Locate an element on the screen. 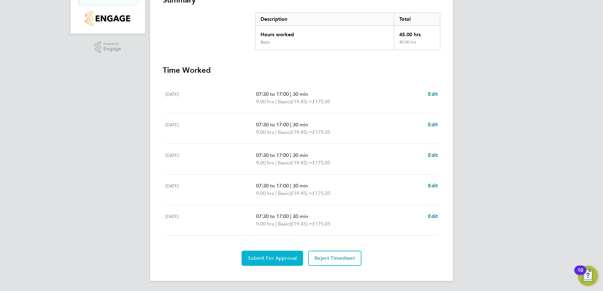 The width and height of the screenshot is (603, 291). img: countryside-properties-logo-retina.png is located at coordinates (108, 18).